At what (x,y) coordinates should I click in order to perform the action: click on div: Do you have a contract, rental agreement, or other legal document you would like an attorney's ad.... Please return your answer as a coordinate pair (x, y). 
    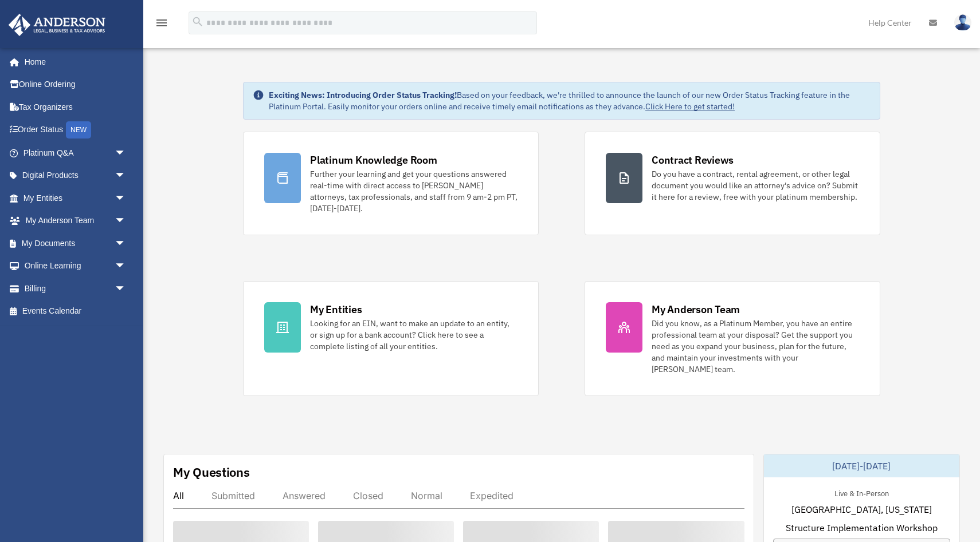
    Looking at the image, I should click on (756, 185).